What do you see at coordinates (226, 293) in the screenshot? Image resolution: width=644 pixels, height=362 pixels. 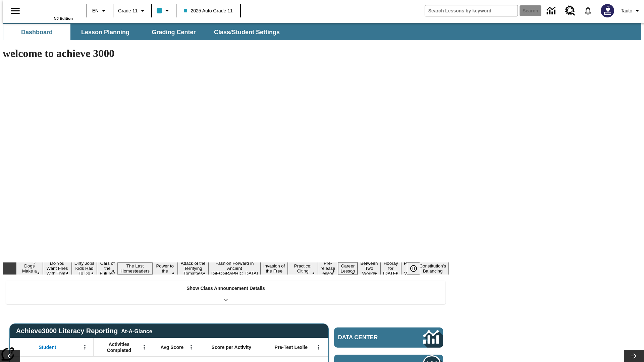 I see `div: Show Class Announcement Details` at bounding box center [226, 293].